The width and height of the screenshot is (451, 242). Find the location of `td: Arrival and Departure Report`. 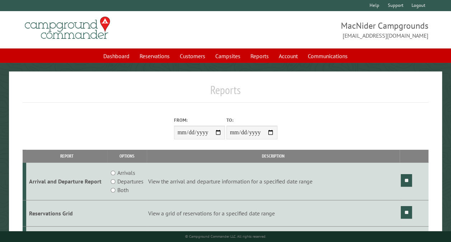

td: Arrival and Departure Report is located at coordinates (67, 181).